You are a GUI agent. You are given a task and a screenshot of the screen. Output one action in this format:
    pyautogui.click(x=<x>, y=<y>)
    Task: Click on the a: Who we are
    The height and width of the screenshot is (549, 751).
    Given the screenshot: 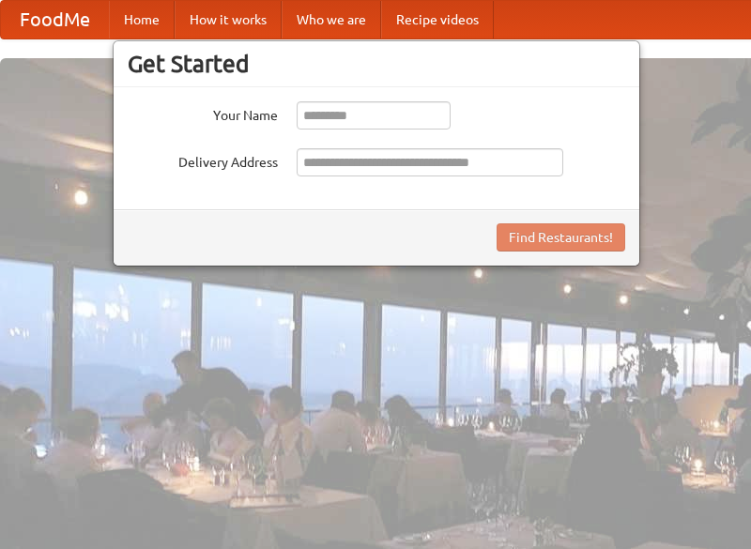 What is the action you would take?
    pyautogui.click(x=331, y=20)
    